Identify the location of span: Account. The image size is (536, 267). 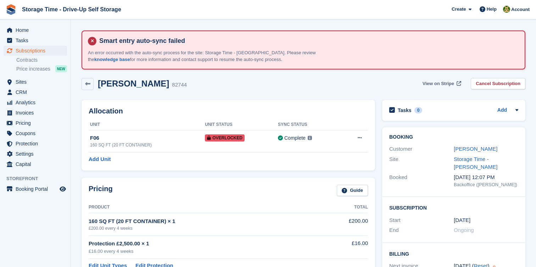
(520, 10).